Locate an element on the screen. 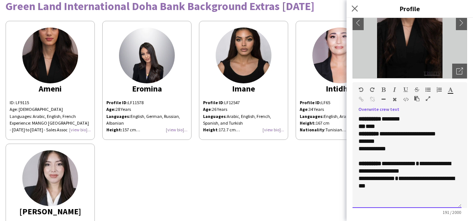  button: Italic is located at coordinates (395, 90).